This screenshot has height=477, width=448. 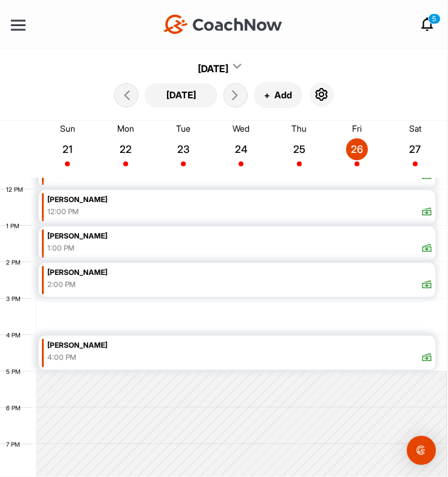 I want to click on div: 1:00 PM, so click(x=61, y=248).